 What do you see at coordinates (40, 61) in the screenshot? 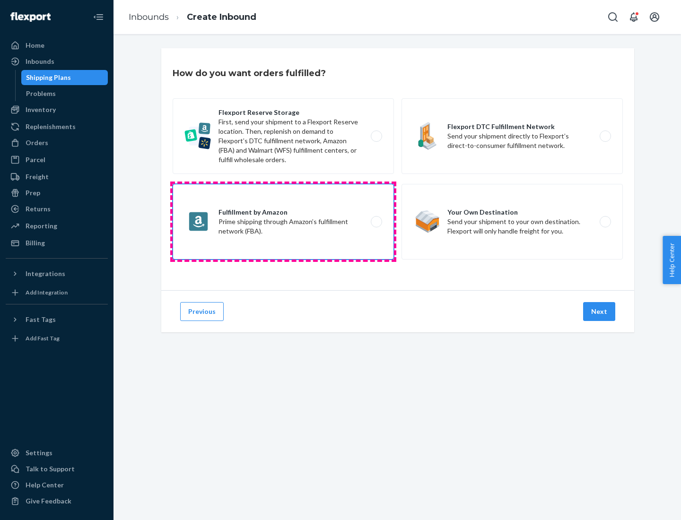
I see `div: Inbounds` at bounding box center [40, 61].